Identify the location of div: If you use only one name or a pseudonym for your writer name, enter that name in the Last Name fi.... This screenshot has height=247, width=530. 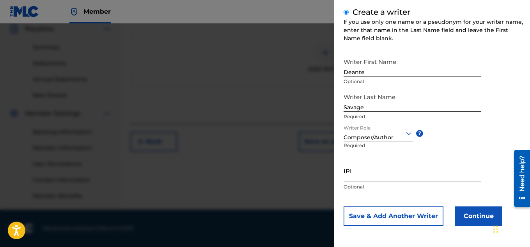
(434, 30).